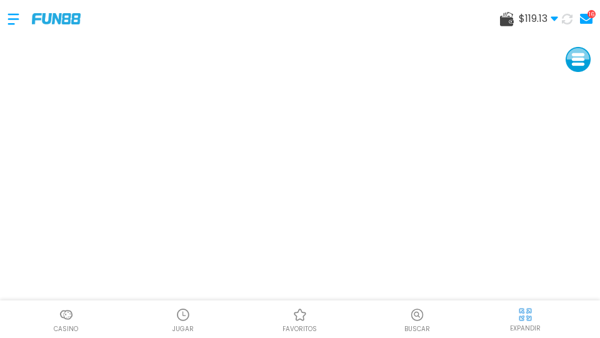  I want to click on a: Casino JugarCasino JugarJUGAR, so click(183, 319).